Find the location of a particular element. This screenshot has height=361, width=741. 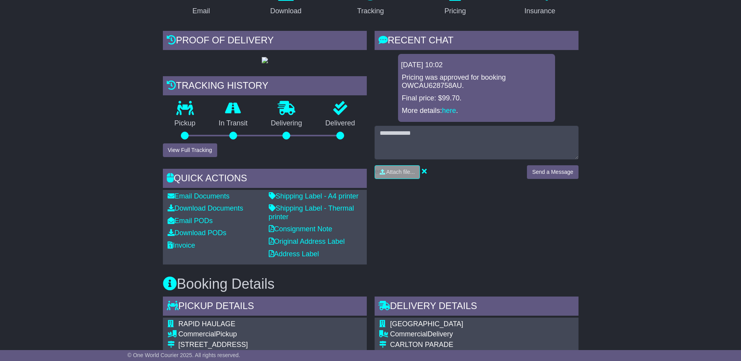

div: Tracking is located at coordinates (370, 11).